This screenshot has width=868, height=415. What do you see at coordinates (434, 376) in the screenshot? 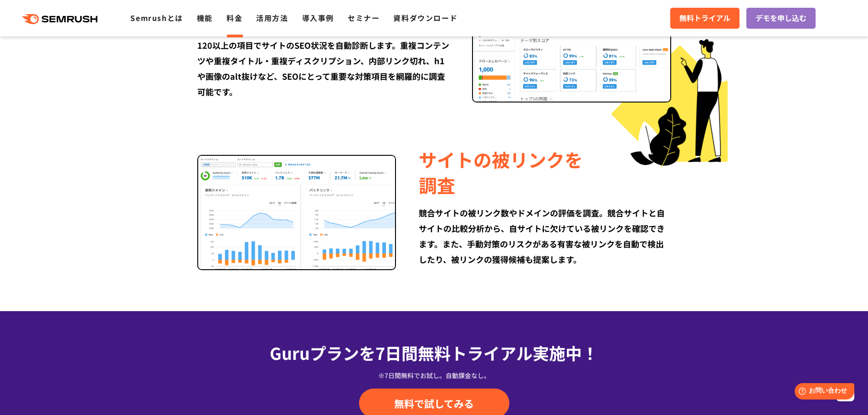
I see `div: ※7日間無料でお試し。自動課金なし。` at bounding box center [434, 376].